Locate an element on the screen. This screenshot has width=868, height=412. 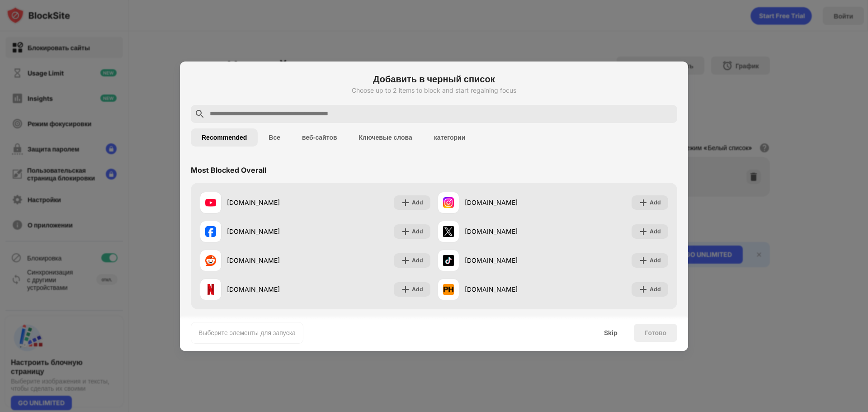
button: Recommended is located at coordinates (224, 137).